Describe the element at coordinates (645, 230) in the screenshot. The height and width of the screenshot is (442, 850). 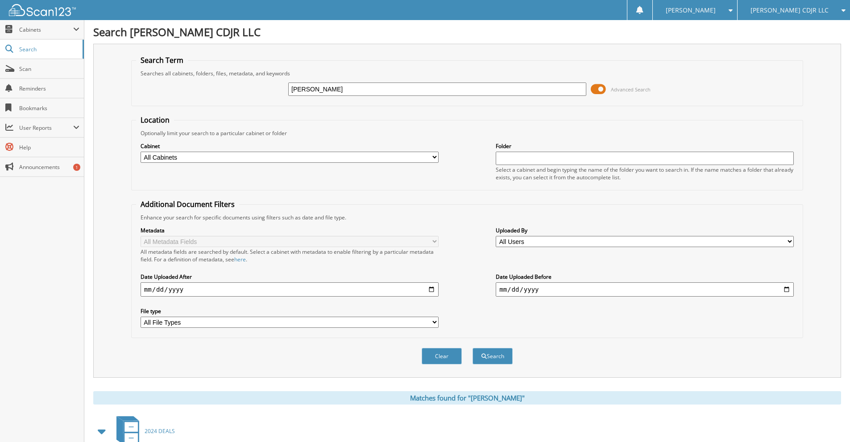
I see `label: Uploaded By` at that location.